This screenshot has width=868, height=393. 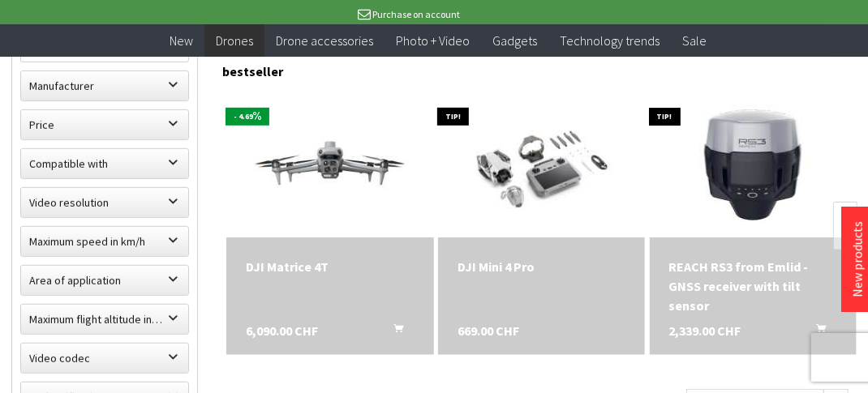 I want to click on font: Maximum flight altitude in meters, so click(x=110, y=320).